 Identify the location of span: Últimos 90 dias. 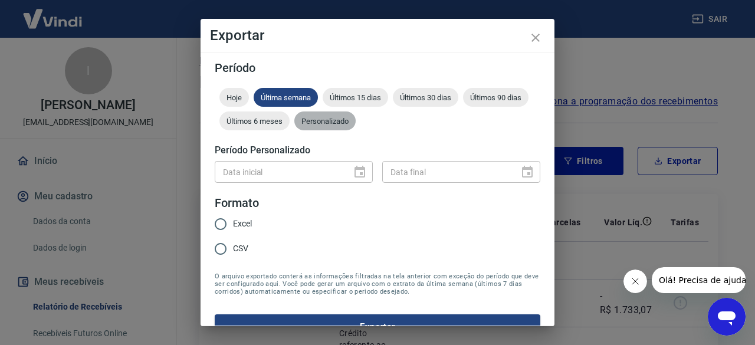
(496, 97).